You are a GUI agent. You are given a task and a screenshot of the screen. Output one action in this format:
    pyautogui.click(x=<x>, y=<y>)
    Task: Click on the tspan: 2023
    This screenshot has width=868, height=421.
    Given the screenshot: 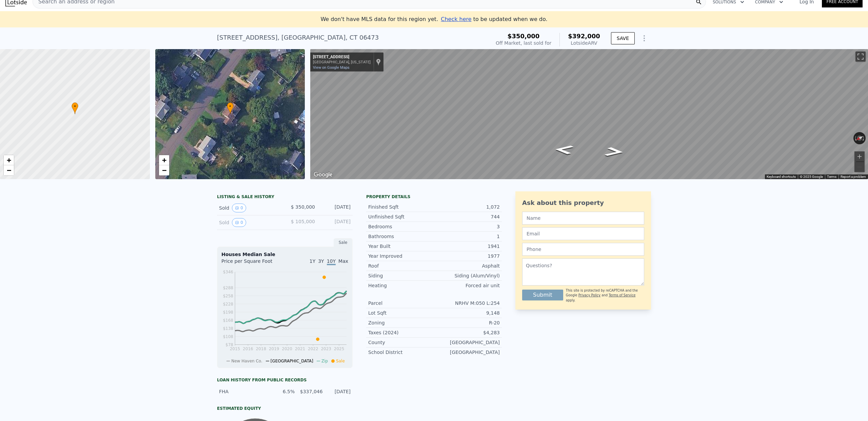 What is the action you would take?
    pyautogui.click(x=326, y=349)
    